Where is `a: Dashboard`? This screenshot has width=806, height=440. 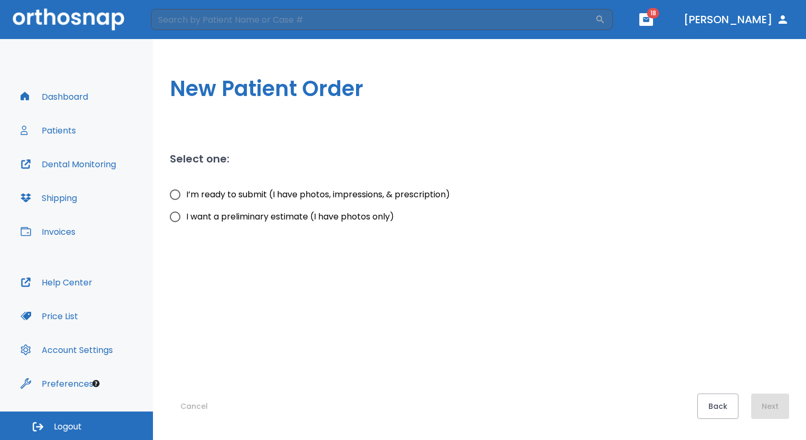
a: Dashboard is located at coordinates (54, 97).